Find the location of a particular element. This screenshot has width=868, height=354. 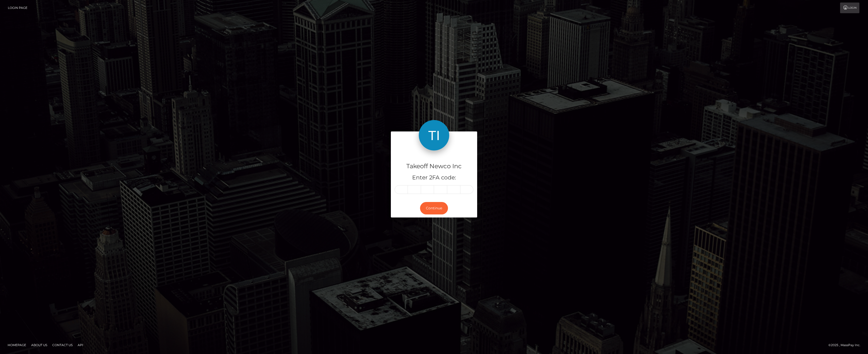

a: Login Page is located at coordinates (18, 8).